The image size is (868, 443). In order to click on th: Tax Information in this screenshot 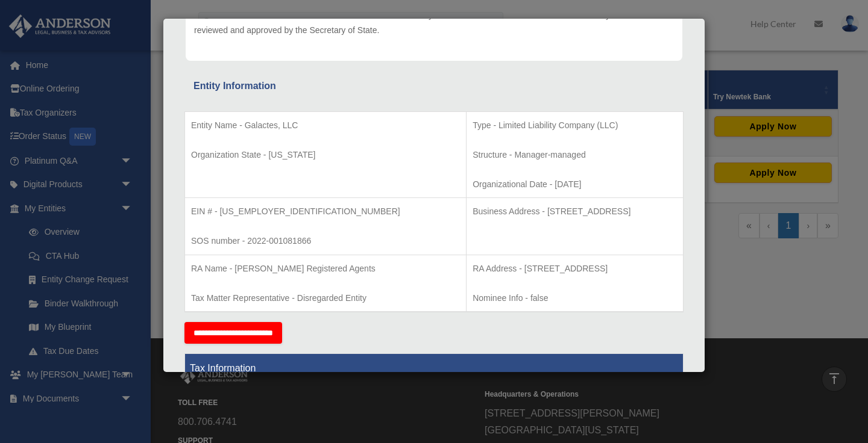, I will do `click(434, 369)`.